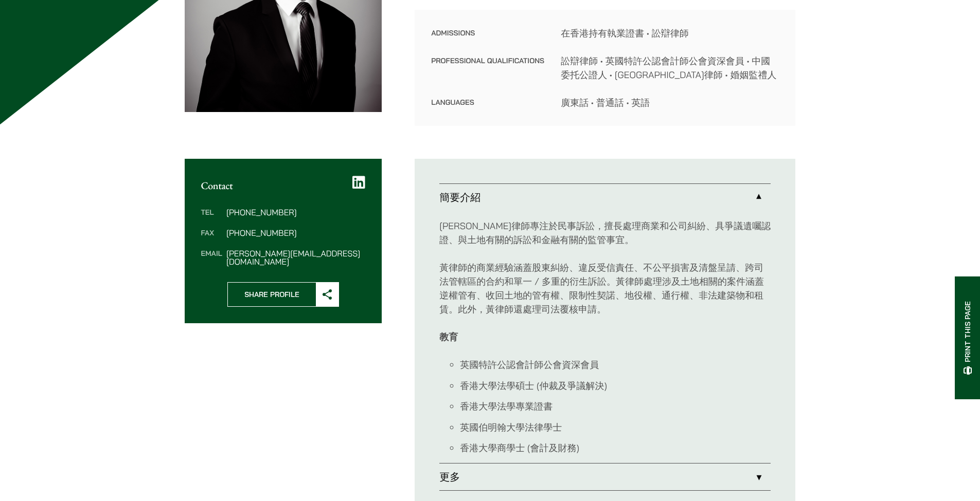 This screenshot has width=980, height=501. Describe the element at coordinates (488, 102) in the screenshot. I see `dt: Languages` at that location.